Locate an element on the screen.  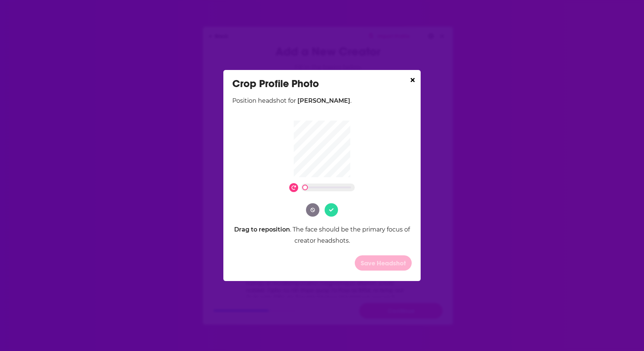
span: Drag to reposition is located at coordinates (262, 229).